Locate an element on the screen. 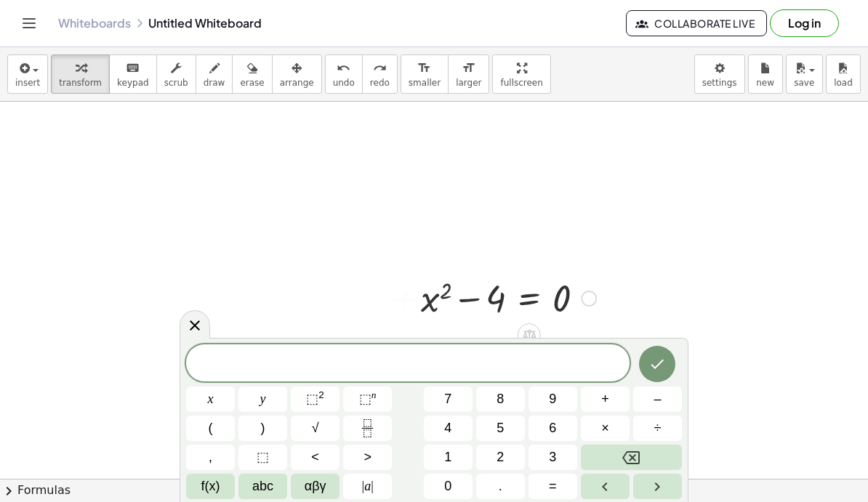 This screenshot has width=868, height=502. button: Right arrow is located at coordinates (657, 486).